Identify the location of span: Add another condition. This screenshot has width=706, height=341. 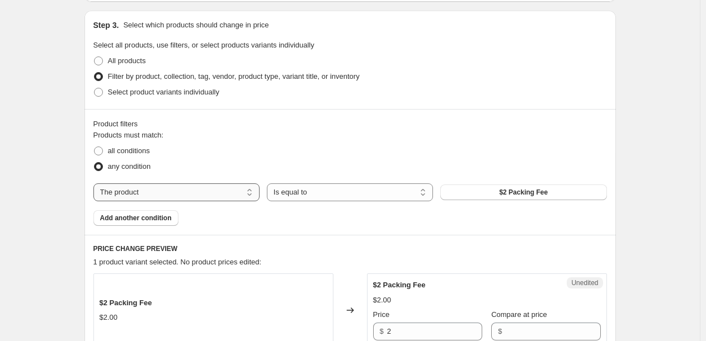
(136, 218).